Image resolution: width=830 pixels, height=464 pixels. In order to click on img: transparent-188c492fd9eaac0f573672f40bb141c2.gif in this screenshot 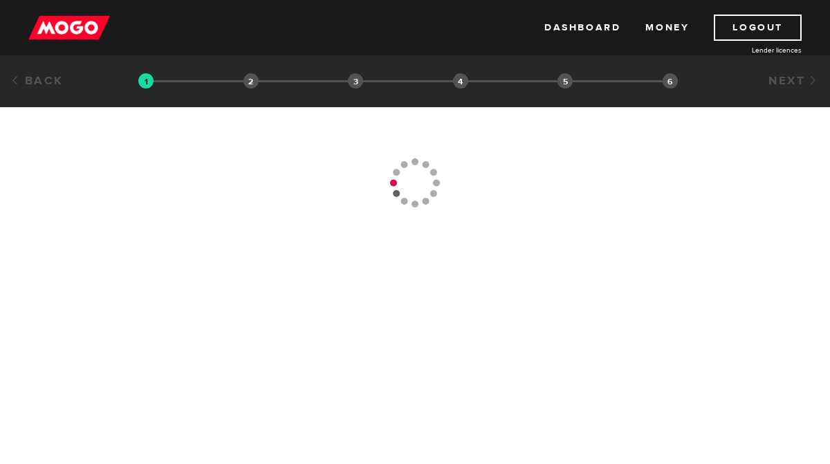, I will do `click(146, 81)`.